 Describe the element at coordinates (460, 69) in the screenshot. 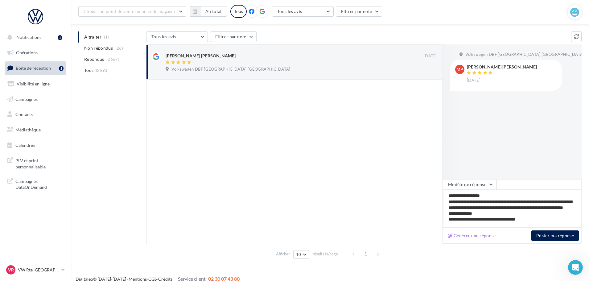

I see `span: MP` at that location.